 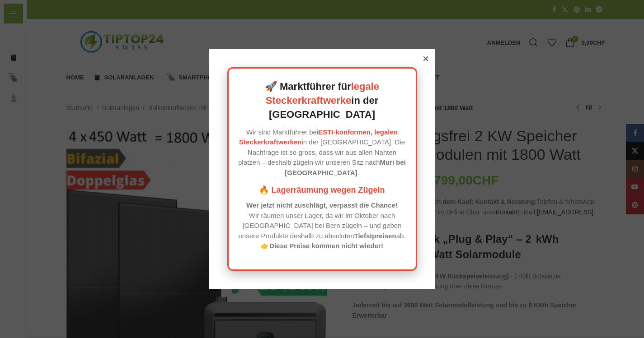 I want to click on strong: Diese Preise kommen nicht wieder!, so click(x=326, y=246).